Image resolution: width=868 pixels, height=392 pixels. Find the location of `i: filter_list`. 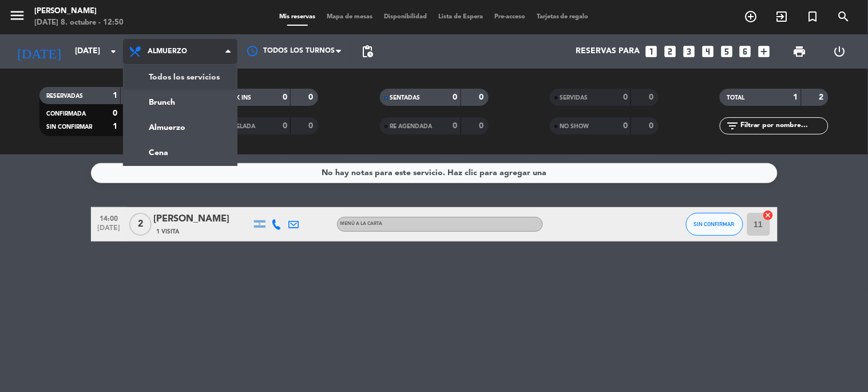

i: filter_list is located at coordinates (733, 126).